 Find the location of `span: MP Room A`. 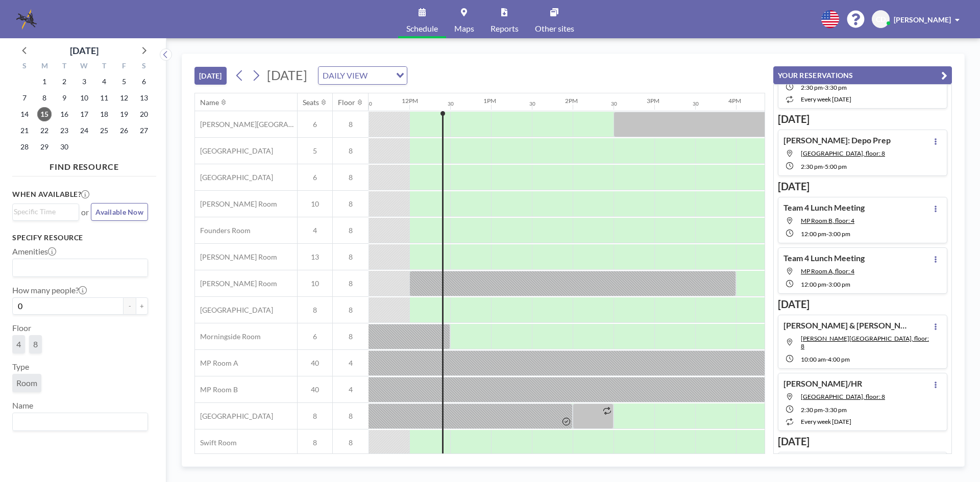

span: MP Room A is located at coordinates (217, 363).